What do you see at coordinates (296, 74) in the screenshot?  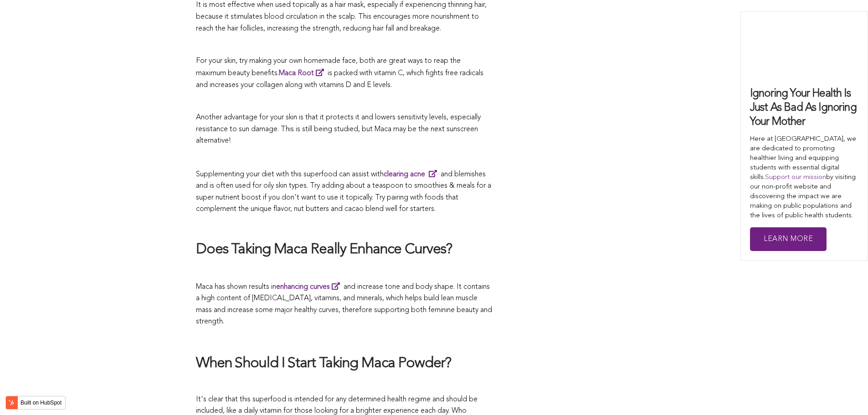 I see `span: Maca Root` at bounding box center [296, 74].